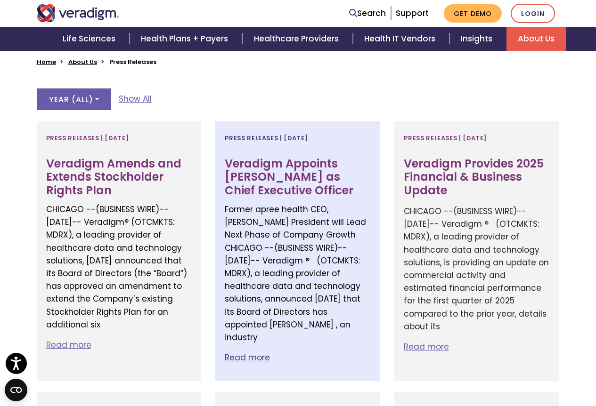  I want to click on button: Open CMP widget, so click(16, 390).